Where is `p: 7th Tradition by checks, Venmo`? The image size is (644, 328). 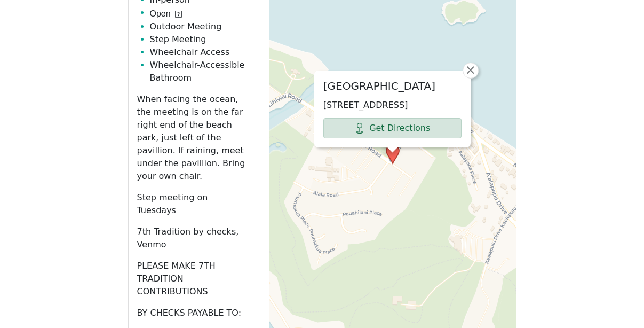 p: 7th Tradition by checks, Venmo is located at coordinates (192, 238).